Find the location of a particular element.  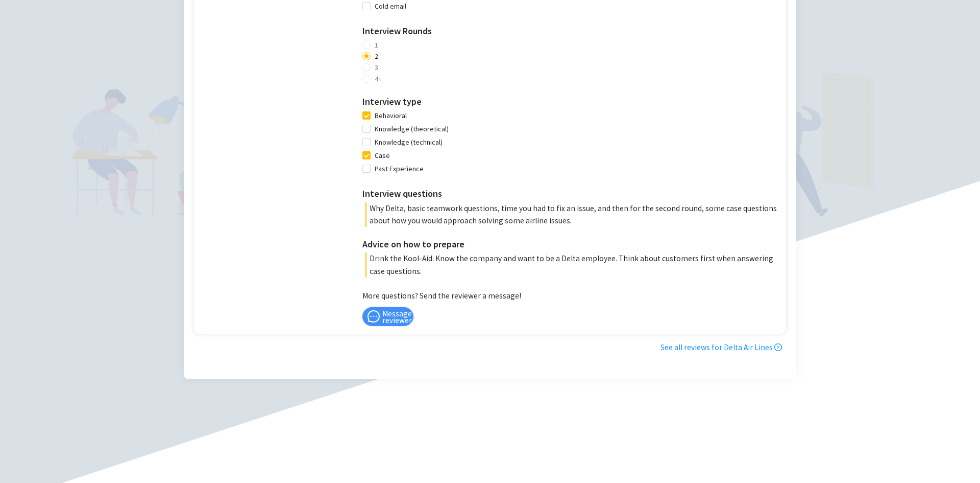

h3: Interview type is located at coordinates (572, 102).